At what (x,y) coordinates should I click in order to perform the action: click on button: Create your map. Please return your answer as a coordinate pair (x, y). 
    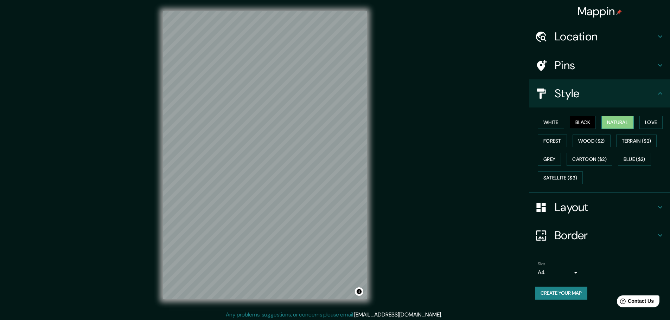
    Looking at the image, I should click on (561, 293).